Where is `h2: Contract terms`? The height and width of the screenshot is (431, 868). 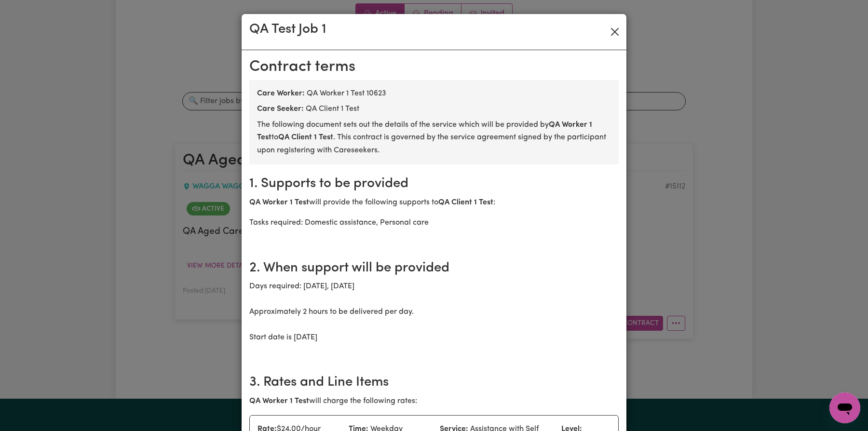
h2: Contract terms is located at coordinates (434, 67).